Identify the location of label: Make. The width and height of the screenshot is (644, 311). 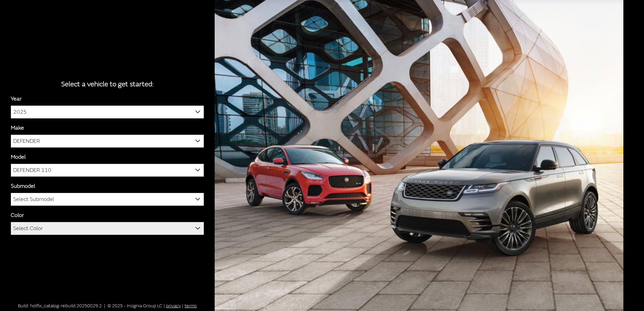
(17, 128).